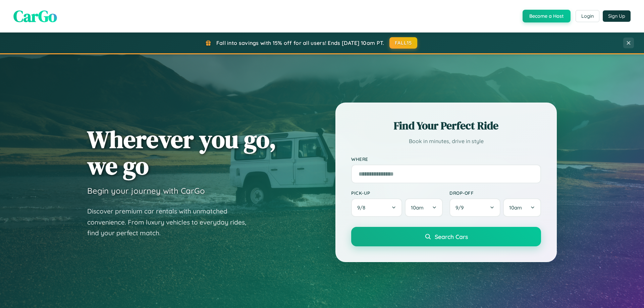  Describe the element at coordinates (397, 193) in the screenshot. I see `label: Pick-up` at that location.